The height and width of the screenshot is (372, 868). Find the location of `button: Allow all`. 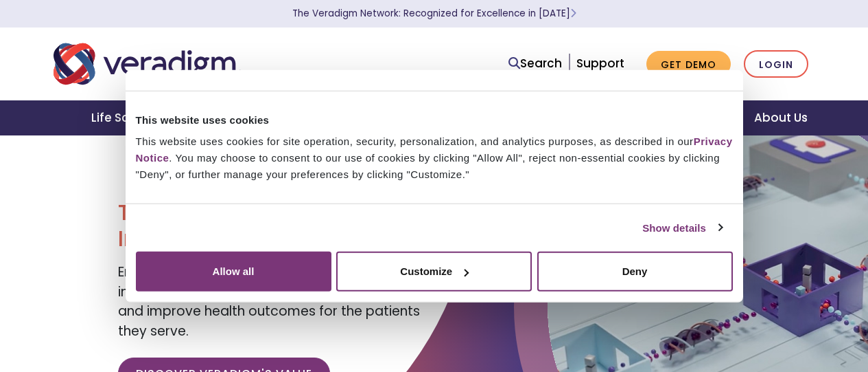

button: Allow all is located at coordinates (233, 272).